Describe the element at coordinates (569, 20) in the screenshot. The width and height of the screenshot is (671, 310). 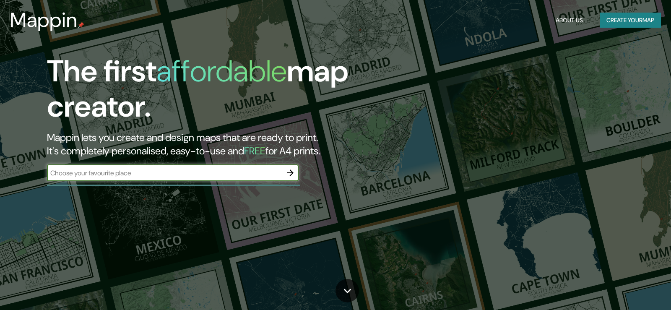
I see `button: About Us` at that location.